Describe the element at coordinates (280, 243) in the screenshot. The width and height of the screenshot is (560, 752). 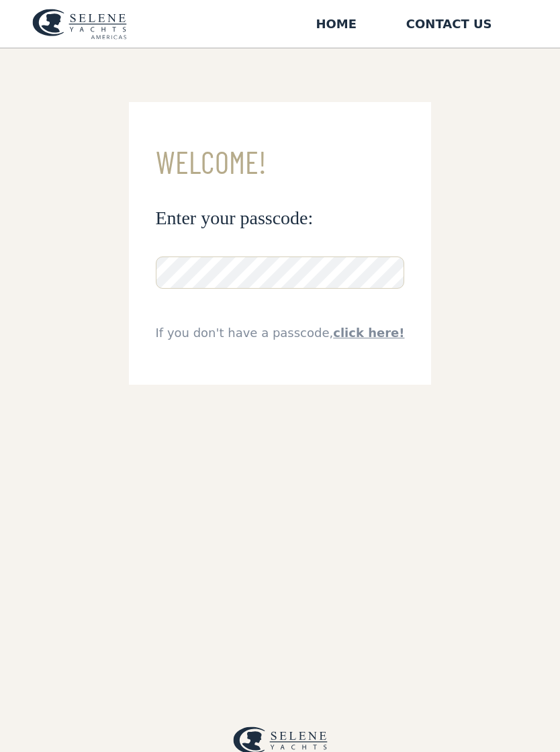
I see `form: Email Form` at that location.